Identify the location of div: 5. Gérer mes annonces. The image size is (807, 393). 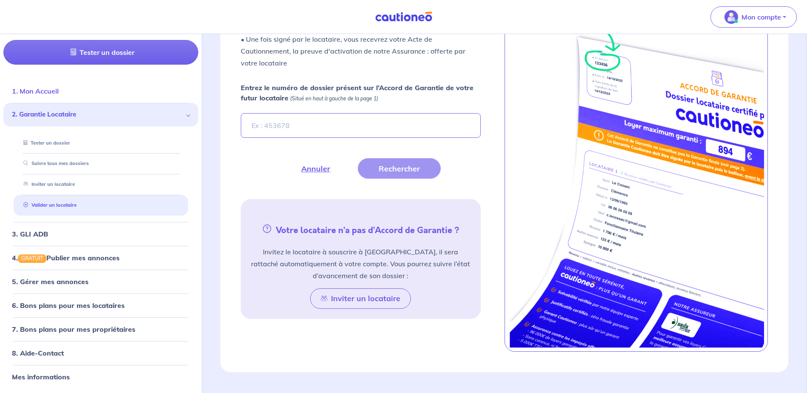
(101, 282).